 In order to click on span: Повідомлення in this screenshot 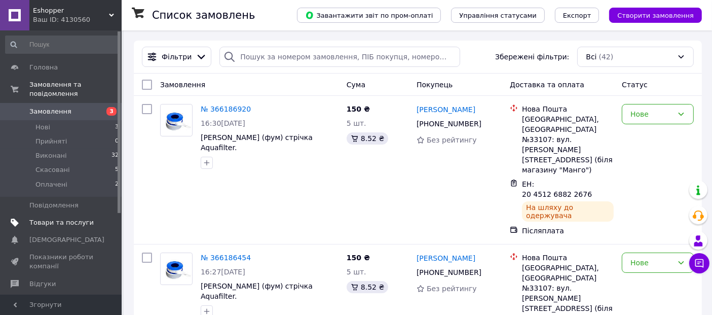, I will do `click(54, 205)`.